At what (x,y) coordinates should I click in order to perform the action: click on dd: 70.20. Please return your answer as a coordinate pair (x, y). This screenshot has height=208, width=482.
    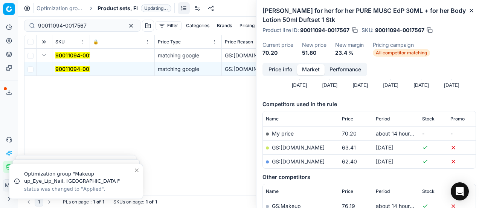
    Looking at the image, I should click on (278, 53).